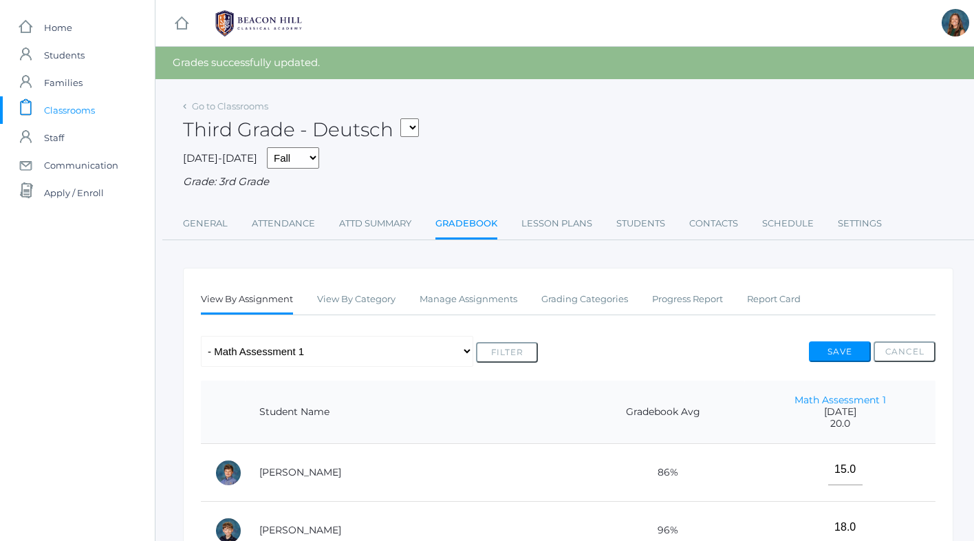 This screenshot has height=541, width=974. Describe the element at coordinates (774, 299) in the screenshot. I see `a: Report Card` at that location.